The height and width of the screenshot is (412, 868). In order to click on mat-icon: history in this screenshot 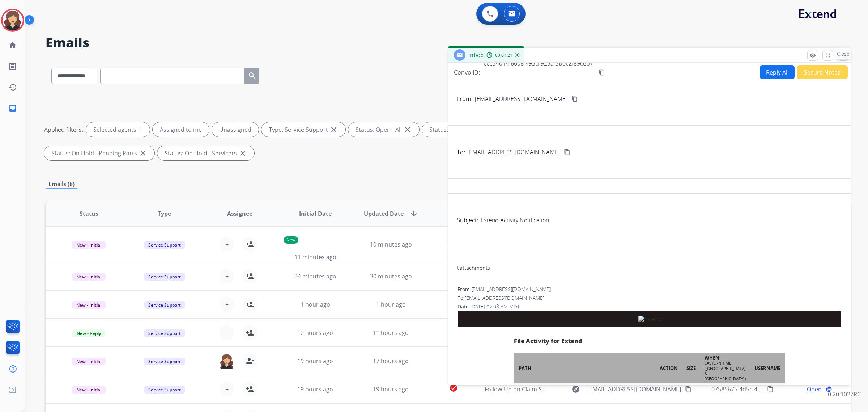, I will do `click(13, 87)`.